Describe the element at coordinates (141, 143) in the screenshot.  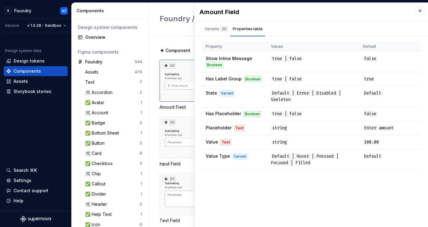
I see `div: 3` at that location.